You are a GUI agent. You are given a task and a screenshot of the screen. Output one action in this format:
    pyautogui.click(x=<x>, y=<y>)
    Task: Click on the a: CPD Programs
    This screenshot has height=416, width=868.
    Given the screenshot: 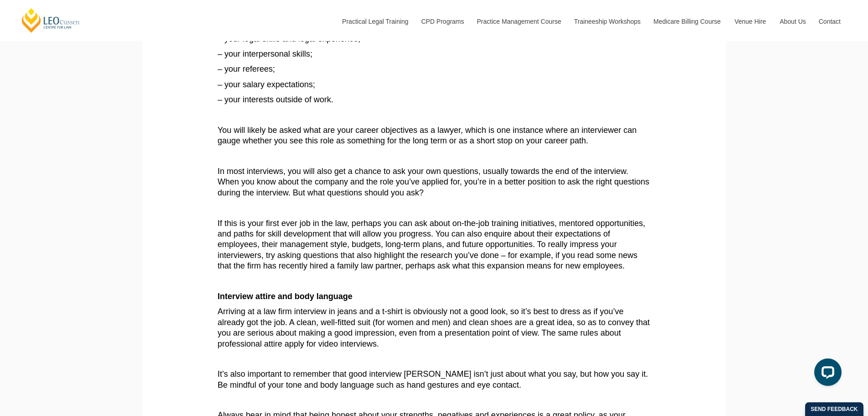 What is the action you would take?
    pyautogui.click(x=442, y=21)
    